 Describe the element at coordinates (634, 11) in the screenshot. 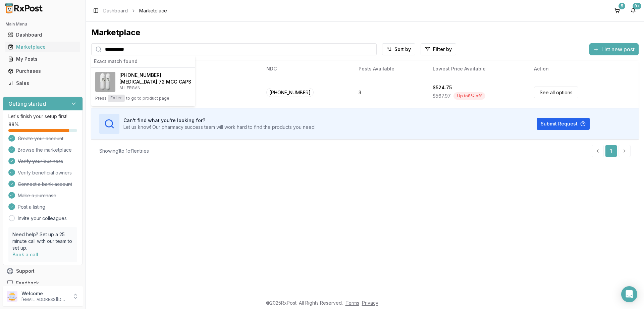

I see `button: 9+` at that location.